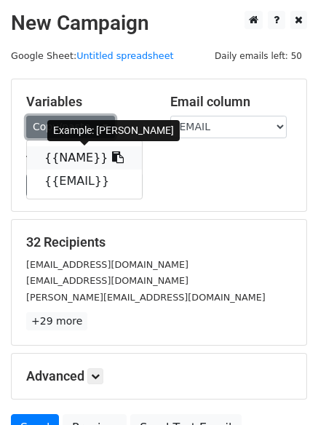  What do you see at coordinates (231, 102) in the screenshot?
I see `h5: Email column` at bounding box center [231, 102].